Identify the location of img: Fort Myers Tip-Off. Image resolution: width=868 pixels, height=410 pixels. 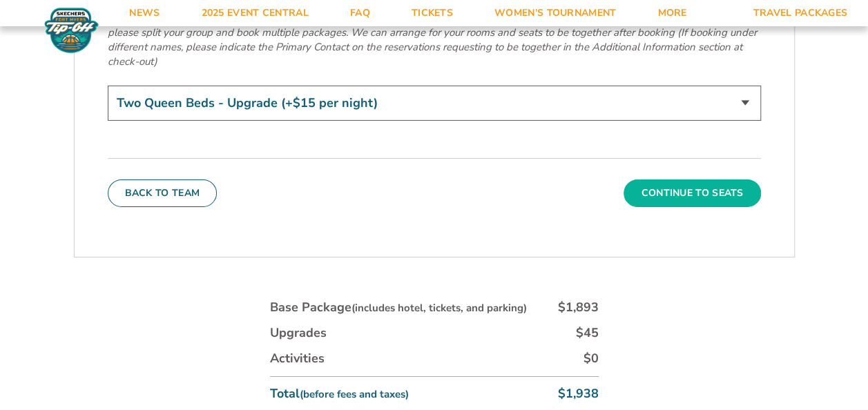
(71, 30).